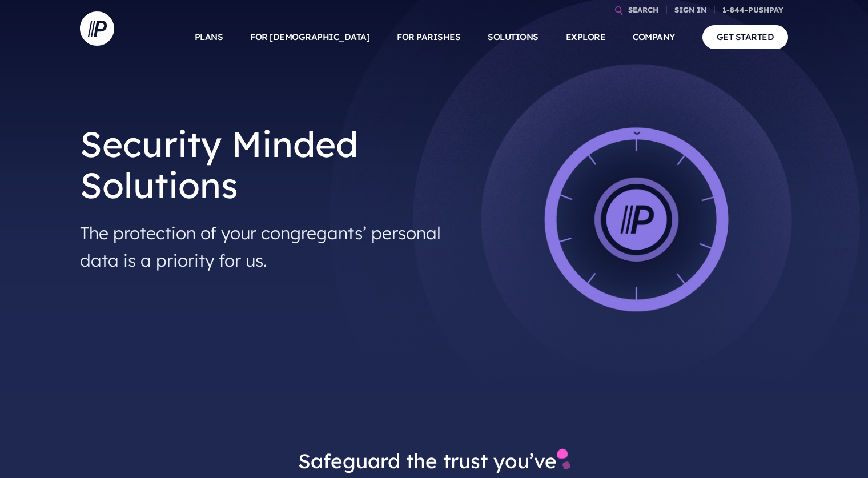  What do you see at coordinates (275, 164) in the screenshot?
I see `h1: Security Minded Solutions` at bounding box center [275, 164].